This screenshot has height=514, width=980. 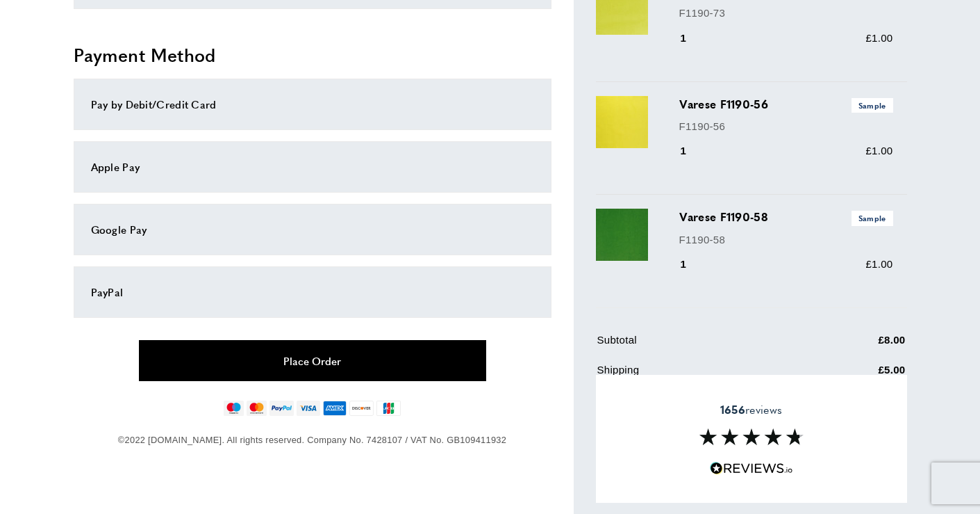 What do you see at coordinates (313, 360) in the screenshot?
I see `button: Place Order` at bounding box center [313, 360].